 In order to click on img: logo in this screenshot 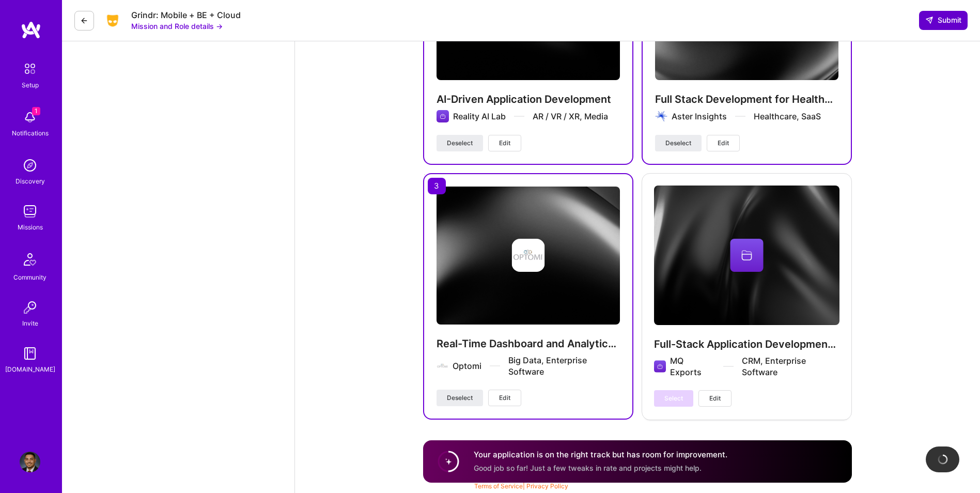, I will do `click(31, 30)`.